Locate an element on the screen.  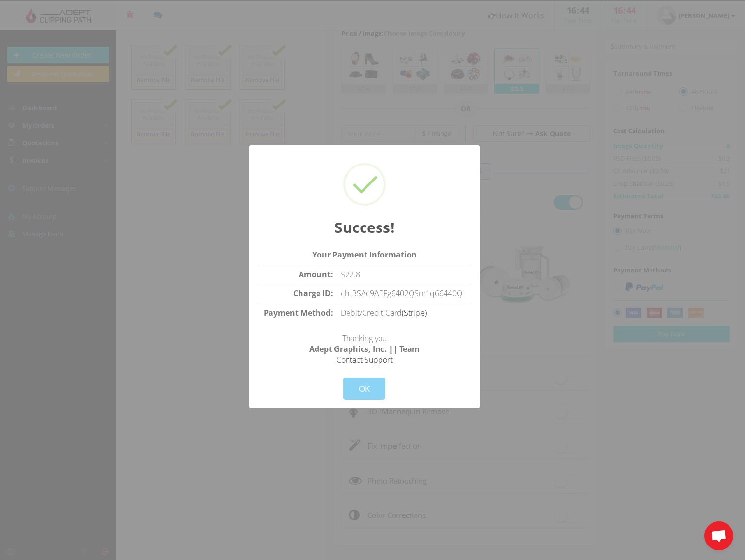
a: Contact Support is located at coordinates (364, 360).